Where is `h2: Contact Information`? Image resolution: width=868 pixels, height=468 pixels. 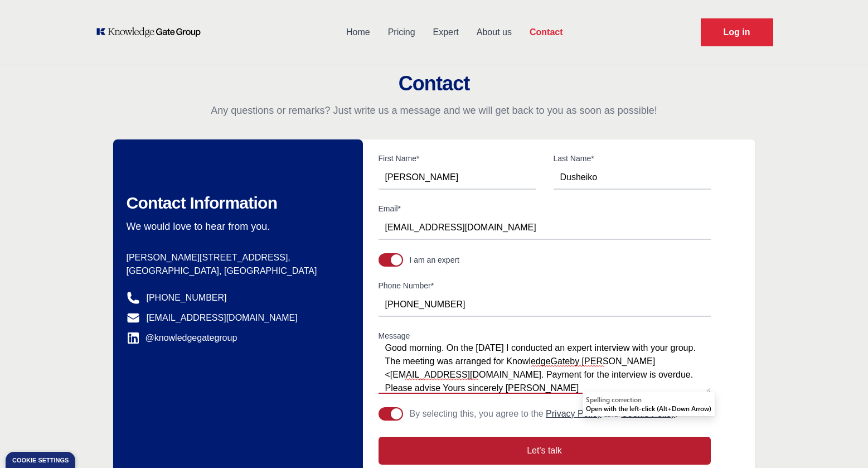 h2: Contact Information is located at coordinates (231, 203).